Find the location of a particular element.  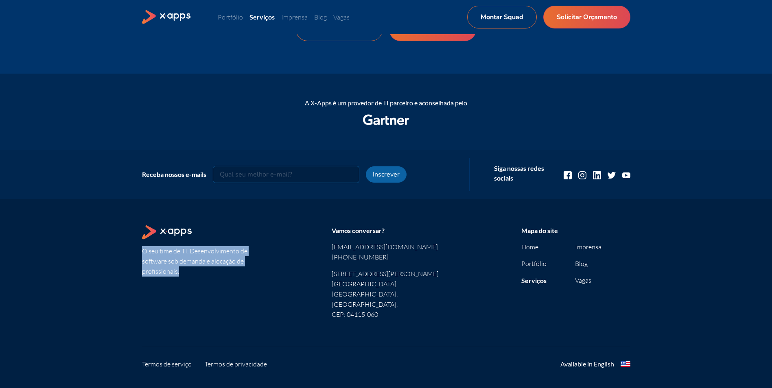

a: Termos de privacidade is located at coordinates (236, 364).